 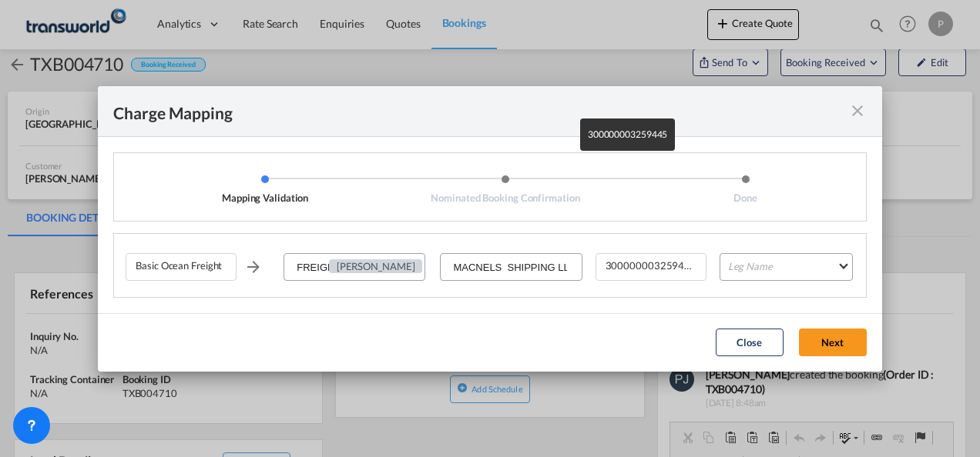 I want to click on md-icon: icon-close fg-AAA8AD cursor, so click(x=857, y=111).